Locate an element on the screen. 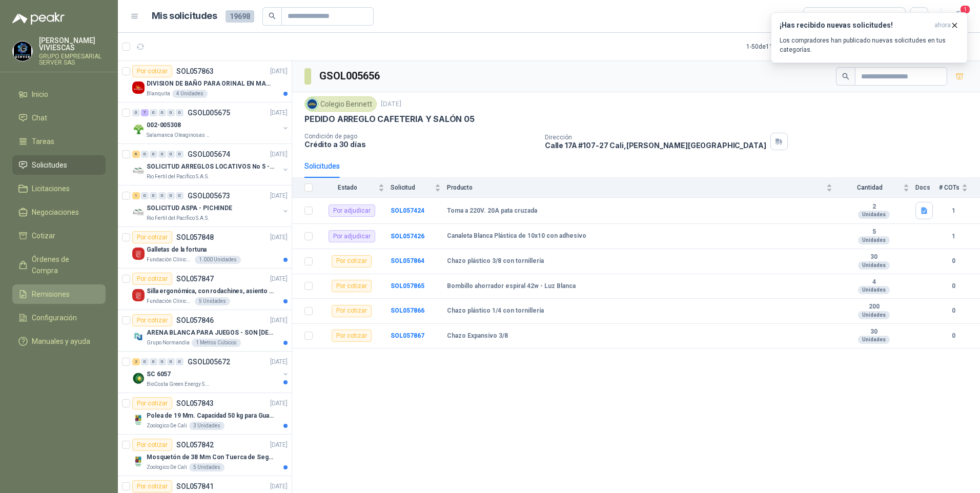 This screenshot has height=493, width=980. a: SOL057426 is located at coordinates (407, 236).